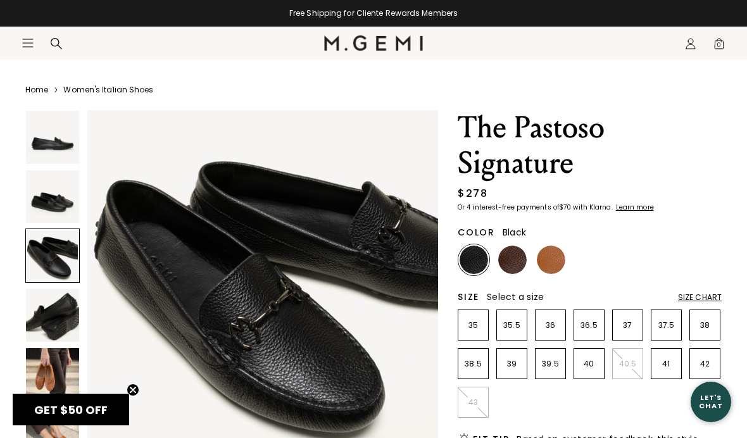 Image resolution: width=747 pixels, height=438 pixels. Describe the element at coordinates (473, 364) in the screenshot. I see `p: 38.5` at that location.